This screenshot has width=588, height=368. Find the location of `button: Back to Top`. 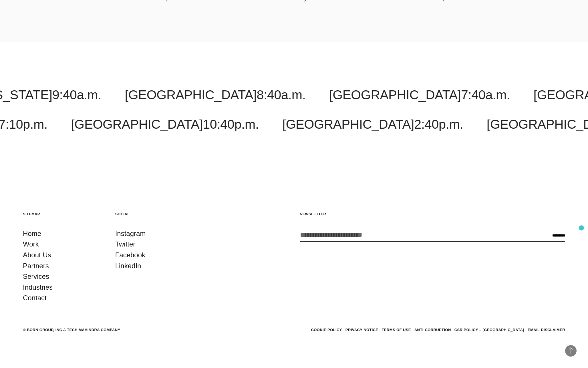

button: Back to Top is located at coordinates (571, 351).